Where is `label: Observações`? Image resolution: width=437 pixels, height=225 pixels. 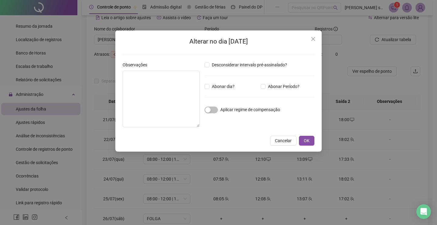 label: Observações is located at coordinates (137, 65).